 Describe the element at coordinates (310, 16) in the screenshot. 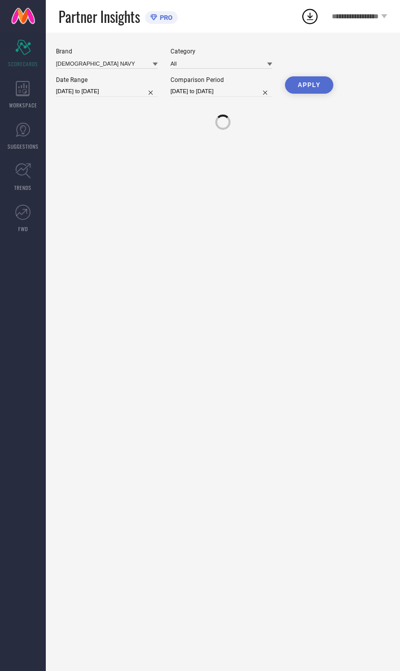

I see `div: Open download list` at that location.